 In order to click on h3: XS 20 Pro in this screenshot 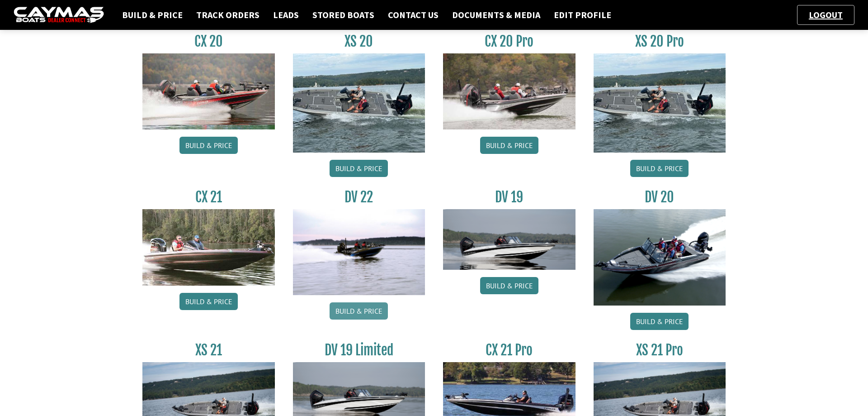, I will do `click(659, 41)`.